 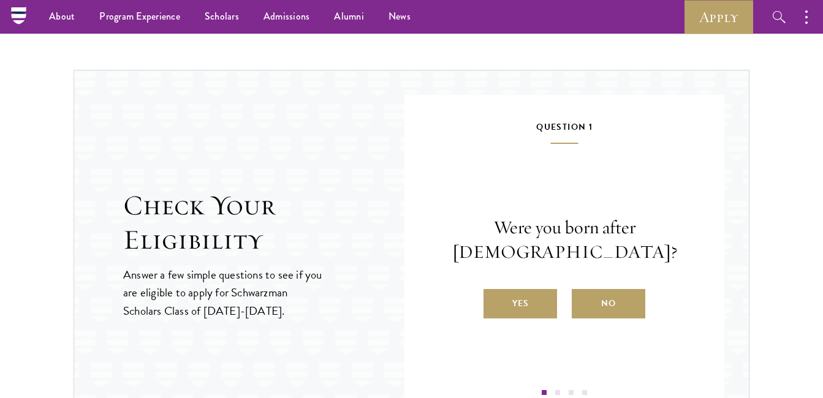 What do you see at coordinates (564, 132) in the screenshot?
I see `h5: Question 1` at bounding box center [564, 132].